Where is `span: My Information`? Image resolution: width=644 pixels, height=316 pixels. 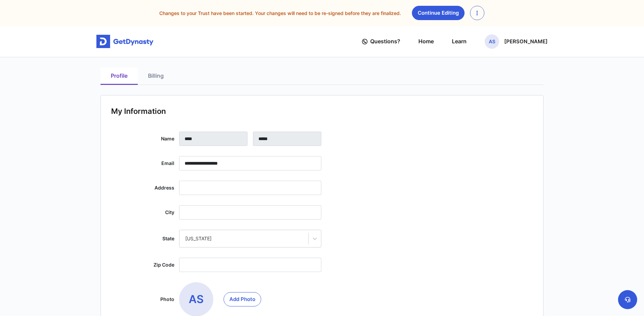 span: My Information is located at coordinates (139, 111).